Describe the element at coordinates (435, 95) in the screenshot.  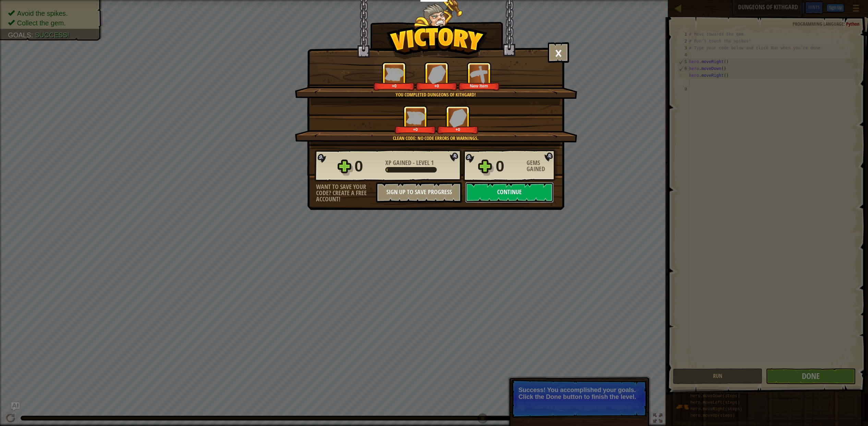
I see `div: You completed Dungeons of Kithgard!` at that location.